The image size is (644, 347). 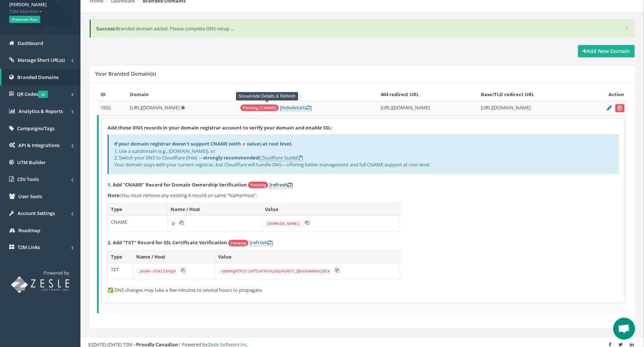 I want to click on span: Roadmap, so click(x=30, y=230).